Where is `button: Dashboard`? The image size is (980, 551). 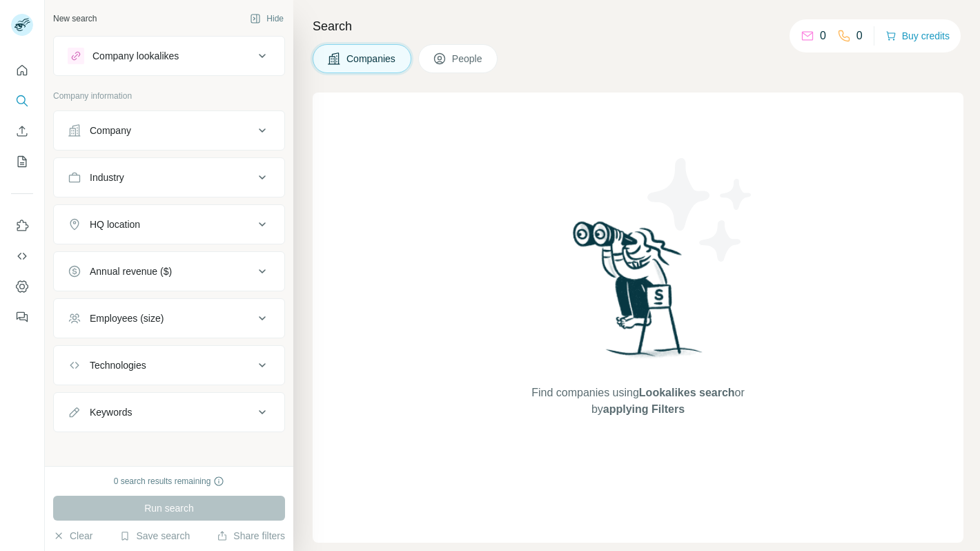
button: Dashboard is located at coordinates (22, 286).